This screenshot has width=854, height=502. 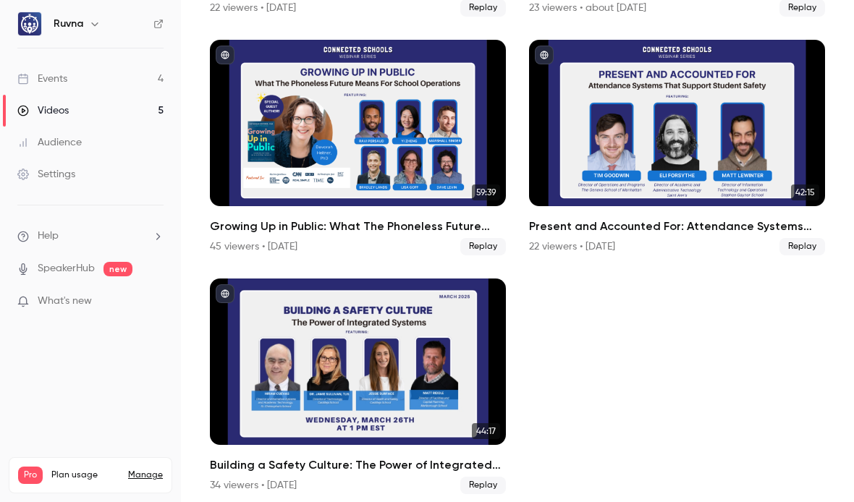 I want to click on span: 59:39, so click(x=486, y=192).